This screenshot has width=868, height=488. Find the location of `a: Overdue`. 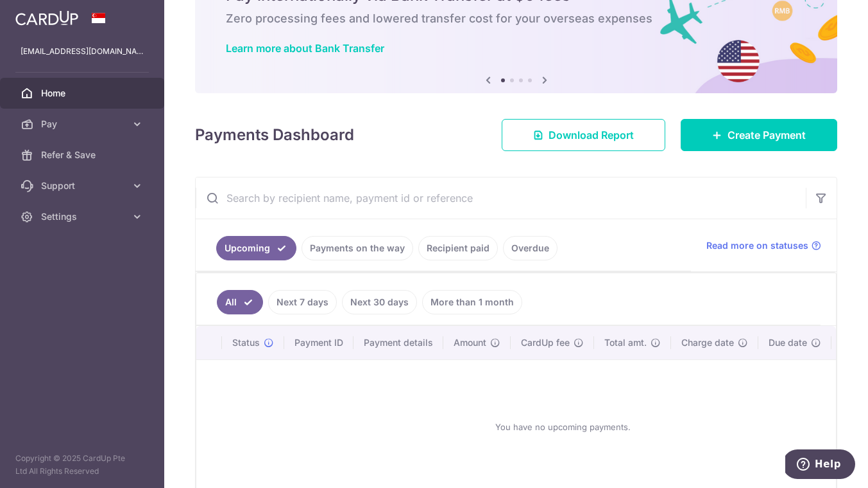

a: Overdue is located at coordinates (530, 248).